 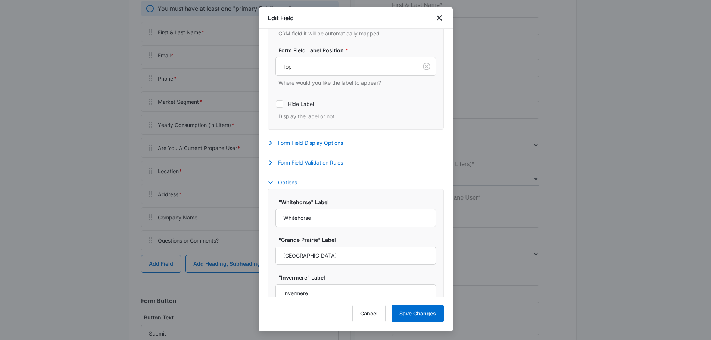 What do you see at coordinates (357, 29) in the screenshot?
I see `p: Please enter a label for the field. If this text exactly matches a CRM field it will be automatic...` at bounding box center [357, 29].